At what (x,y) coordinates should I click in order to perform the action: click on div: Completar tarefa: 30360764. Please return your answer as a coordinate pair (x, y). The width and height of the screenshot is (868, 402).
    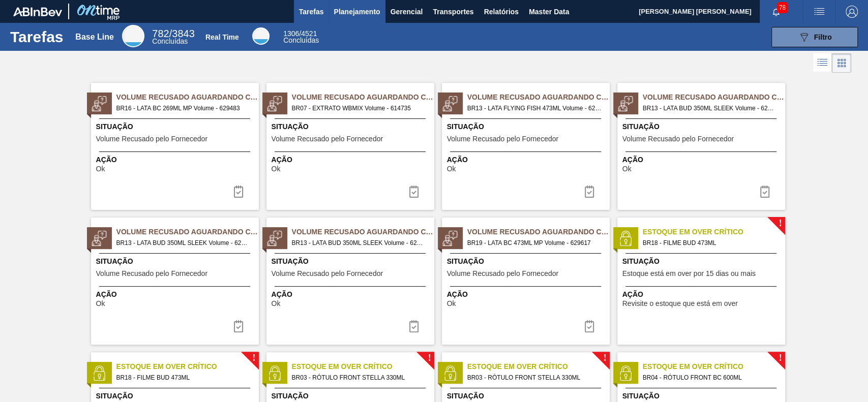
    Looking at the image, I should click on (414, 326).